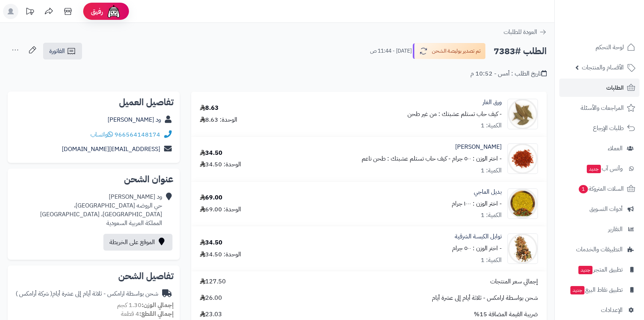 This screenshot has height=320, width=644. Describe the element at coordinates (218, 119) in the screenshot. I see `div: الوحدة: 8.63` at that location.